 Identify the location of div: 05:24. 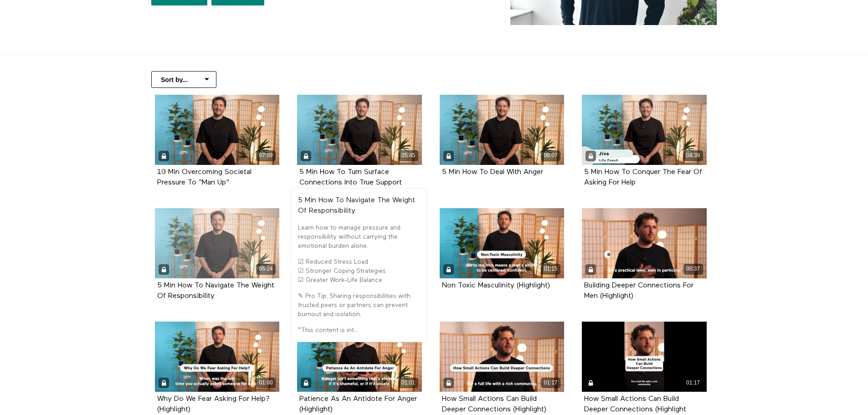
(265, 269).